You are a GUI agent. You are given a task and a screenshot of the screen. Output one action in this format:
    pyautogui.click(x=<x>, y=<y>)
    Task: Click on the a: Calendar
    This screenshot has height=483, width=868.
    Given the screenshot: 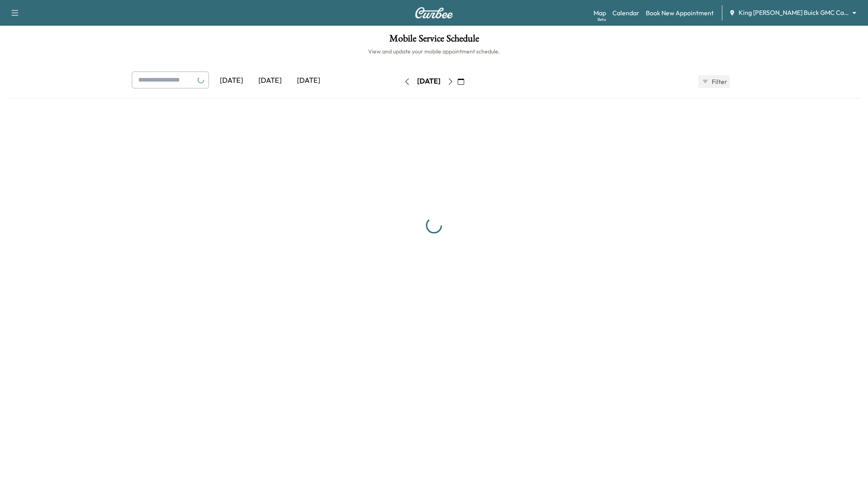 What is the action you would take?
    pyautogui.click(x=626, y=13)
    